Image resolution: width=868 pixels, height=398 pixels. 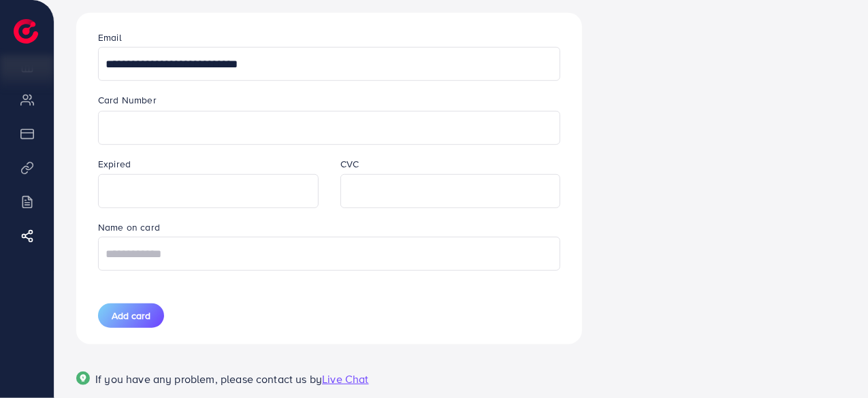 I want to click on label: Card Number, so click(x=128, y=100).